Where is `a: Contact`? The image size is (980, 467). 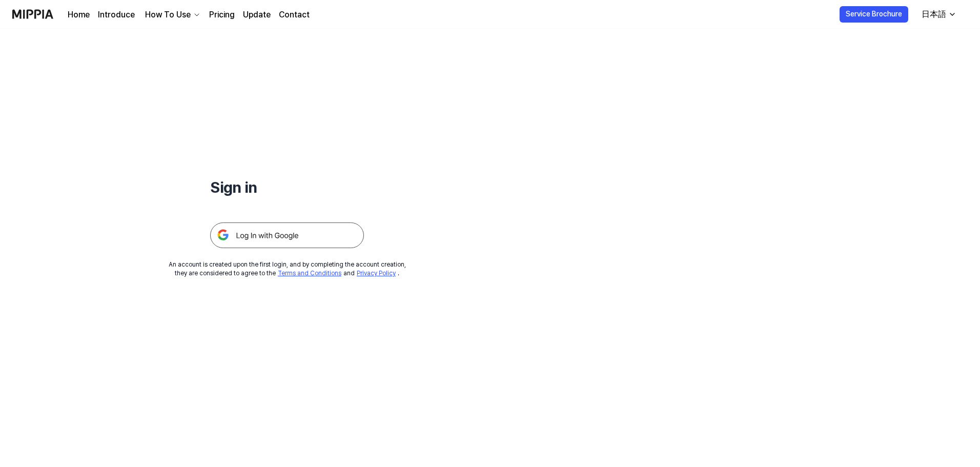 a: Contact is located at coordinates (294, 15).